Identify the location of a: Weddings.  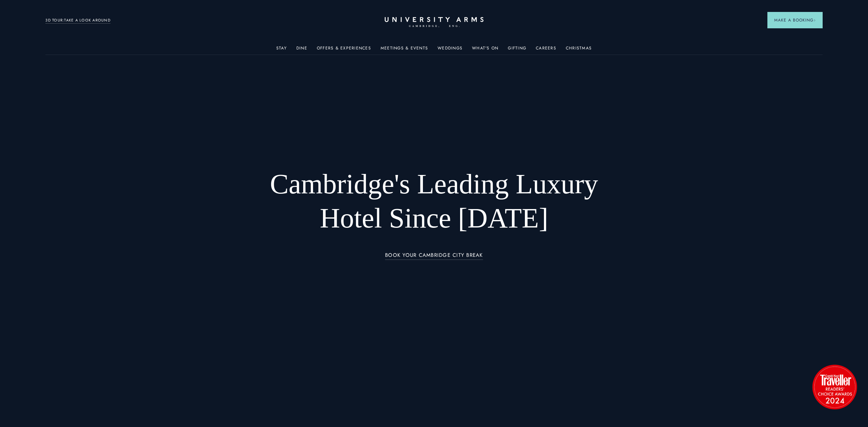
(450, 50).